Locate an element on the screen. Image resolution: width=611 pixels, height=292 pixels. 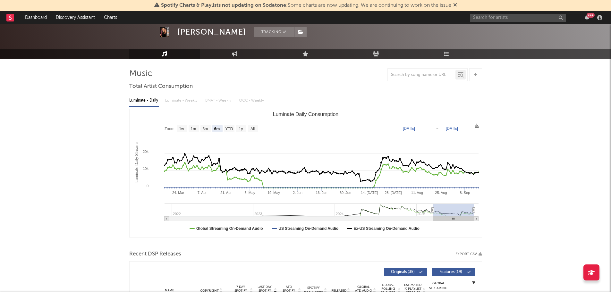
text: 11. Aug is located at coordinates (417, 193).